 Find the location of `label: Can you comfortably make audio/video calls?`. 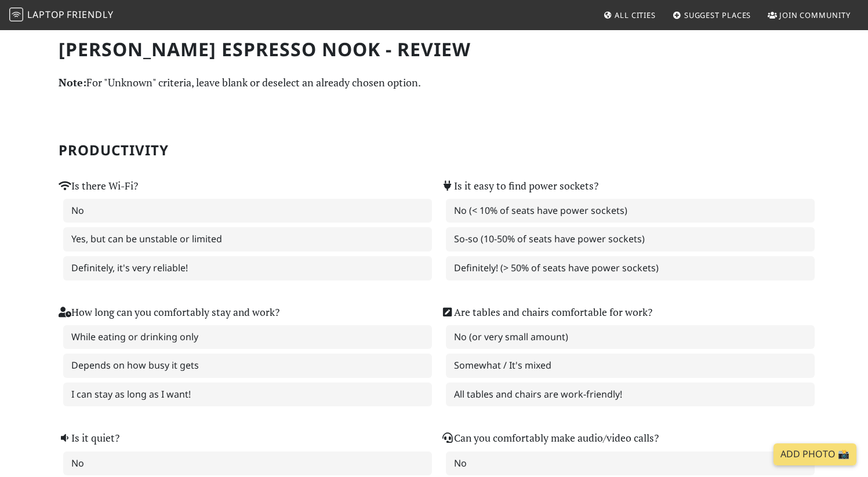

label: Can you comfortably make audio/video calls? is located at coordinates (549, 438).